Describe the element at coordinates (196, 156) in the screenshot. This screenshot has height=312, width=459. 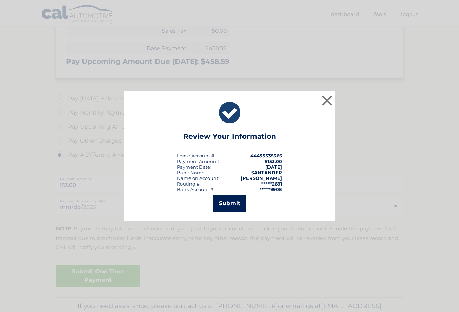
I see `div: Lease Account #:` at that location.